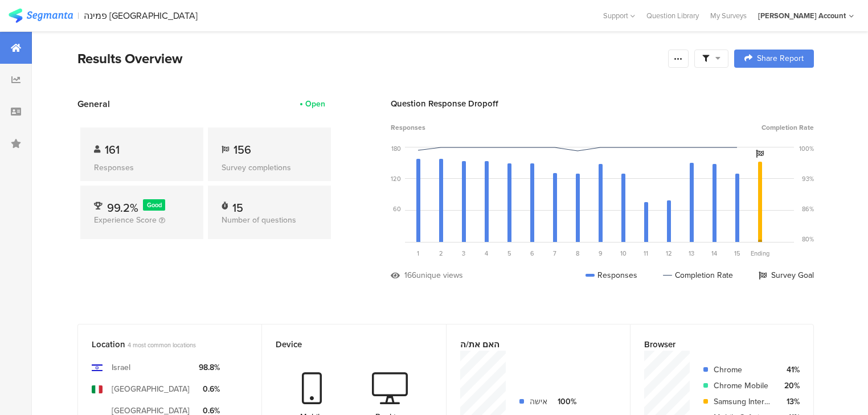 The height and width of the screenshot is (415, 868). What do you see at coordinates (410, 275) in the screenshot?
I see `div: 166` at bounding box center [410, 275].